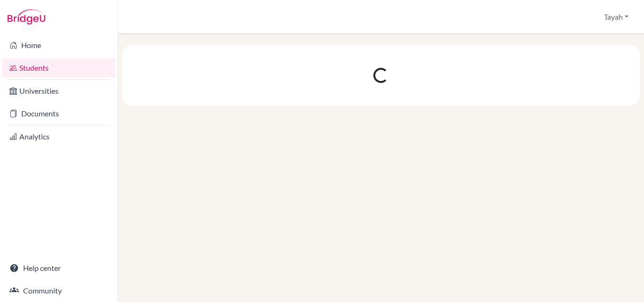 Image resolution: width=644 pixels, height=302 pixels. What do you see at coordinates (58, 291) in the screenshot?
I see `a: Community` at bounding box center [58, 291].